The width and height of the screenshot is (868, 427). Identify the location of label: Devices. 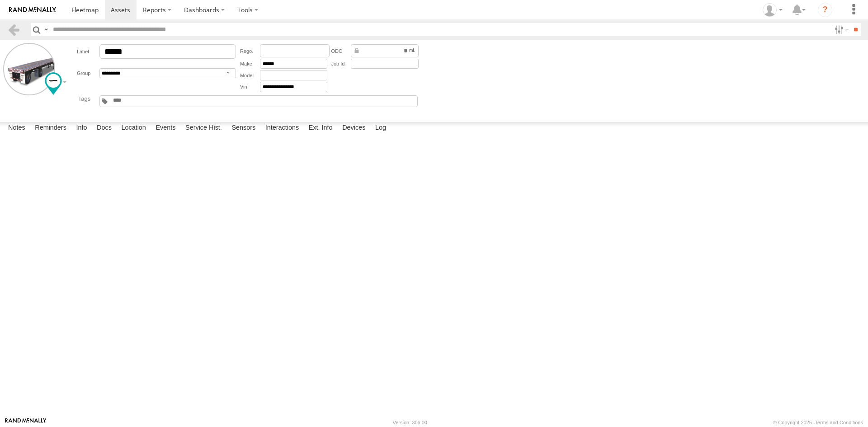
(353, 128).